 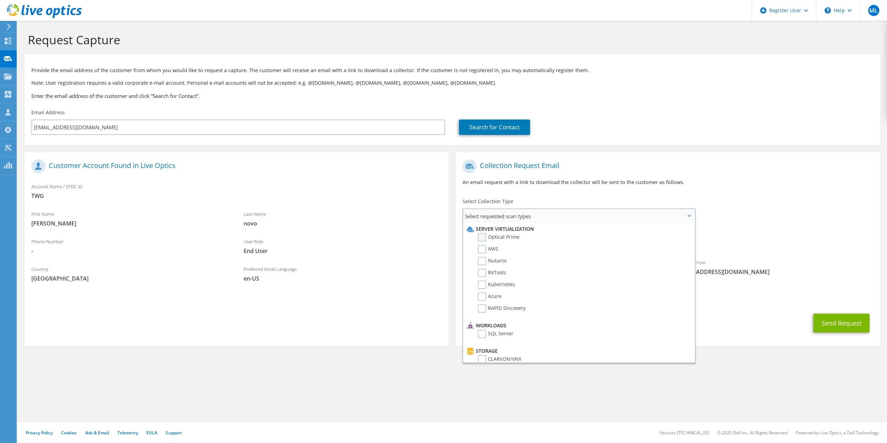 I want to click on label: RVTools, so click(x=492, y=273).